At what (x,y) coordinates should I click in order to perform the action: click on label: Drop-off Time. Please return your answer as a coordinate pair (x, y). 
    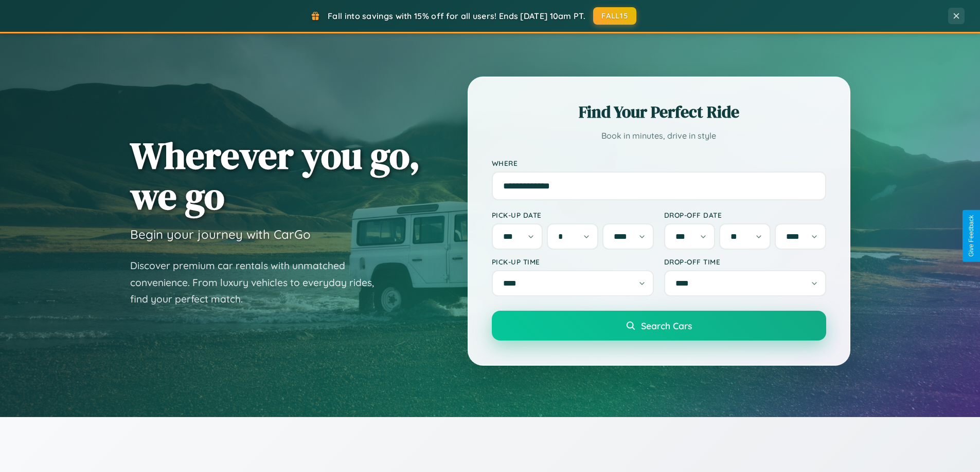
    Looking at the image, I should click on (744, 262).